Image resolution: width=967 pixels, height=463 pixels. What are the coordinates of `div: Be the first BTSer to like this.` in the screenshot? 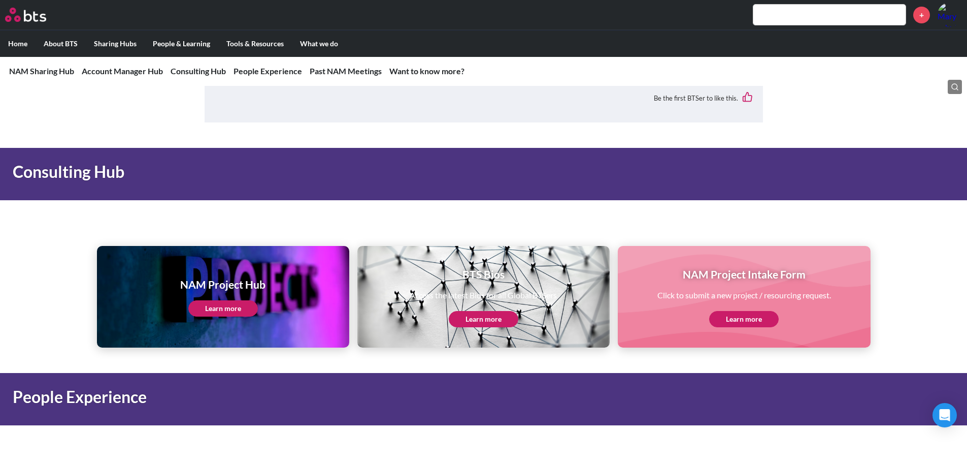 It's located at (484, 98).